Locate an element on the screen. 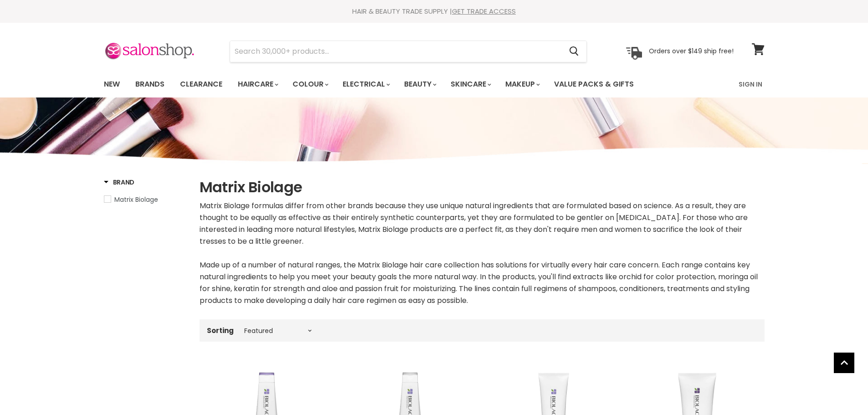 The image size is (868, 415). div: Matrix Biolage formulas differ from other brands because they use unique natural ingredients that... is located at coordinates (482, 253).